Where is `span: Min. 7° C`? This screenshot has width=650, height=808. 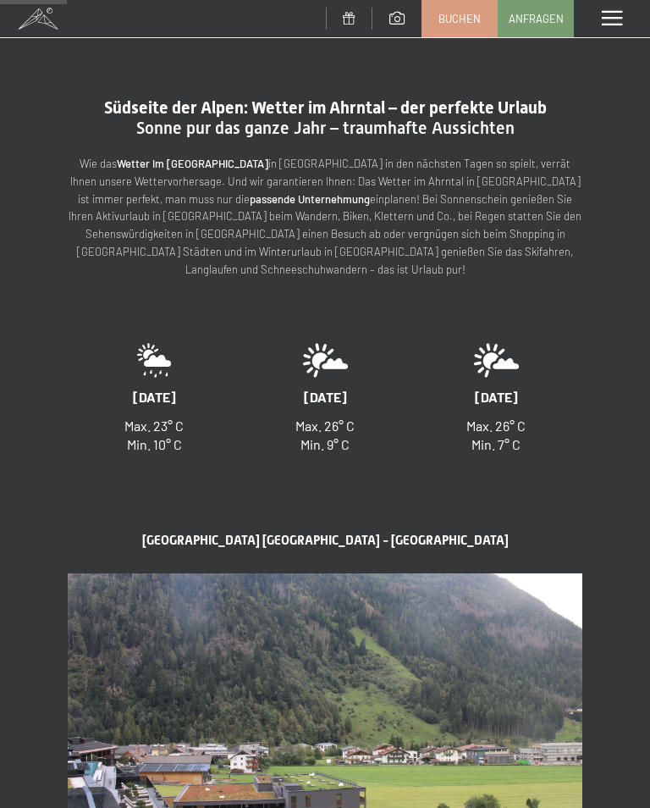
span: Min. 7° C is located at coordinates (496, 444).